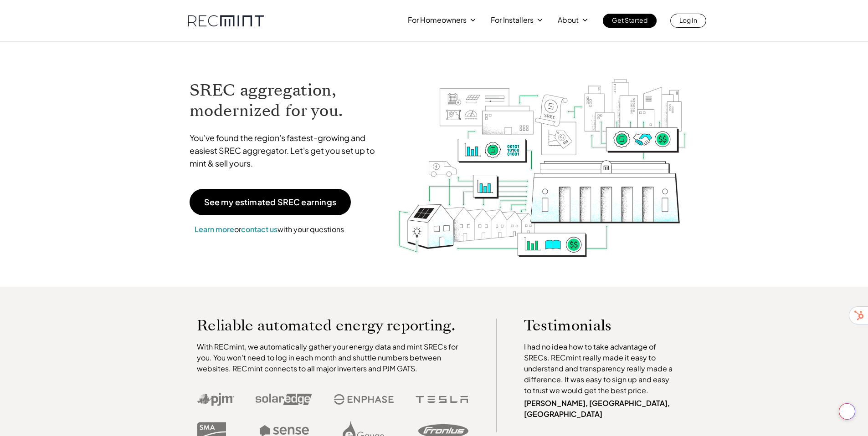 This screenshot has height=436, width=868. Describe the element at coordinates (332, 326) in the screenshot. I see `p: Reliable automated energy reporting.` at that location.